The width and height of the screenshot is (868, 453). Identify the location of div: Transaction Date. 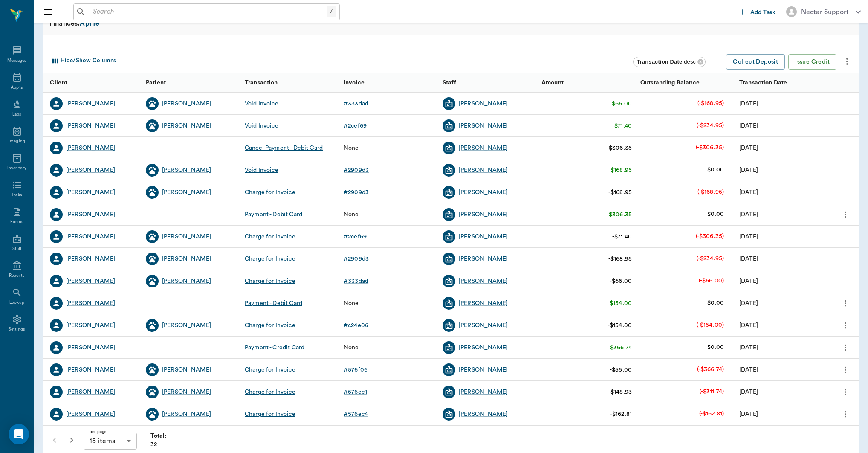
(763, 83).